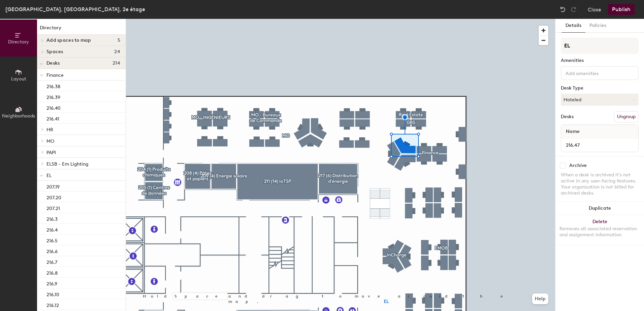 The image size is (644, 311). I want to click on p: 216.6, so click(52, 250).